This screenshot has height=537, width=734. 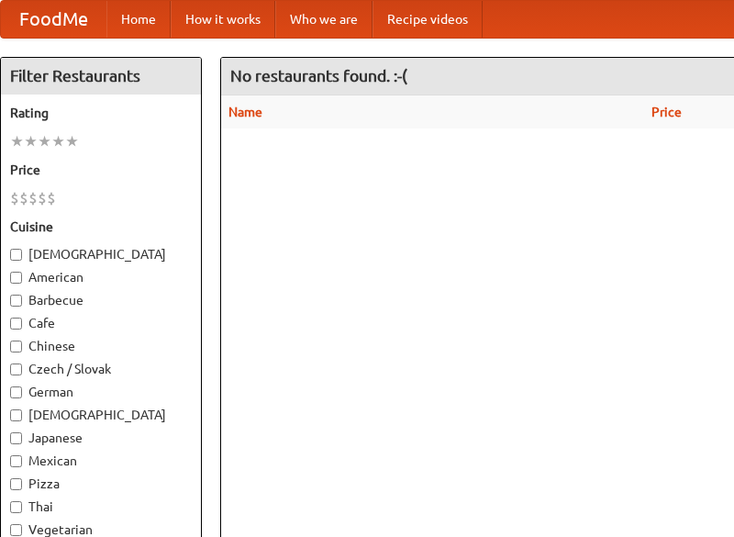 I want to click on label: Czech / Slovak, so click(x=101, y=369).